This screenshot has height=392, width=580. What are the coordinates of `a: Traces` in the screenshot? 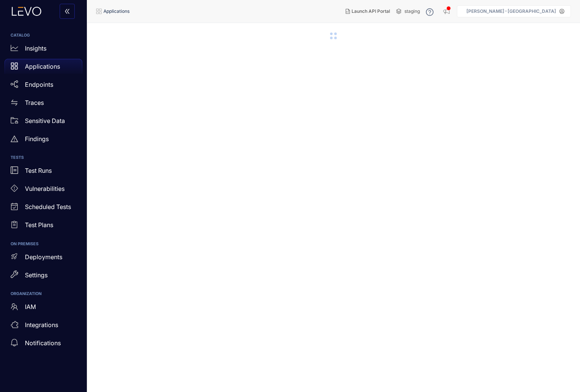 It's located at (43, 104).